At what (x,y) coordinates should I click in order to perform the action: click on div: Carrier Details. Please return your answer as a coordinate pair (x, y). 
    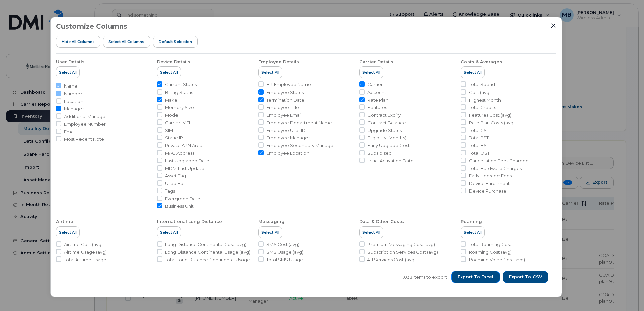
    Looking at the image, I should click on (376, 62).